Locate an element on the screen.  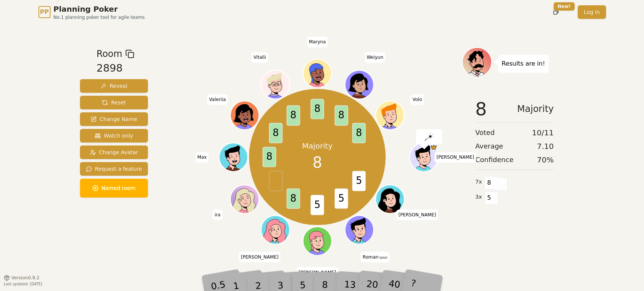
span: Confidence is located at coordinates (494, 160).